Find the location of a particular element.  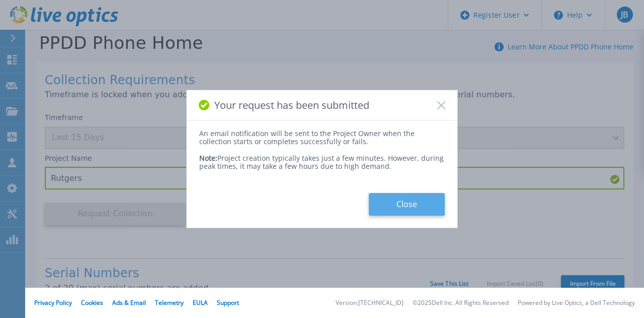

li: Powered by Live Optics, a Dell Technology is located at coordinates (576, 303).